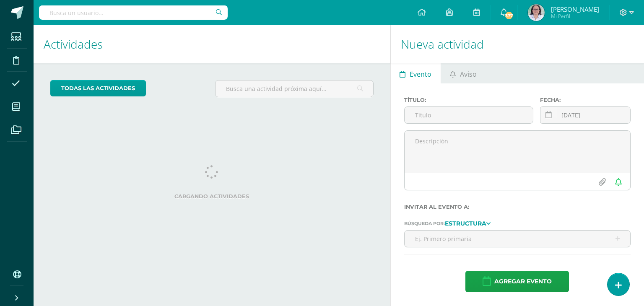 This screenshot has height=306, width=644. I want to click on label: Título:, so click(469, 100).